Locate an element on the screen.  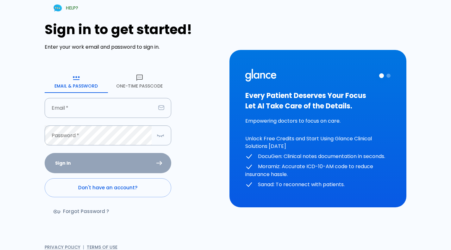
p: DocuGen: Clinical notes documentation in seconds. is located at coordinates (318, 157).